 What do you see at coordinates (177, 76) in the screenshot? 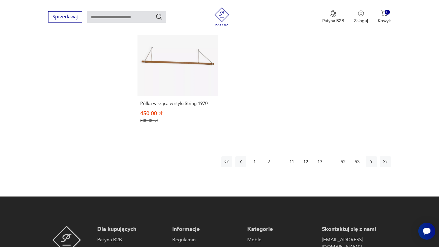
I see `a: SalePółka wisząca w stylu String 1970.Półka wisząca w stylu String 1970.450,00 zł500,00 zł` at bounding box center [177, 76].